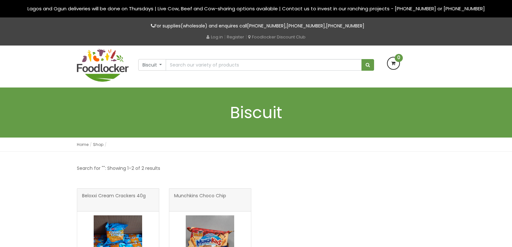  Describe the element at coordinates (119, 168) in the screenshot. I see `p: Search for "": Showing 1–2 of 2 results` at that location.